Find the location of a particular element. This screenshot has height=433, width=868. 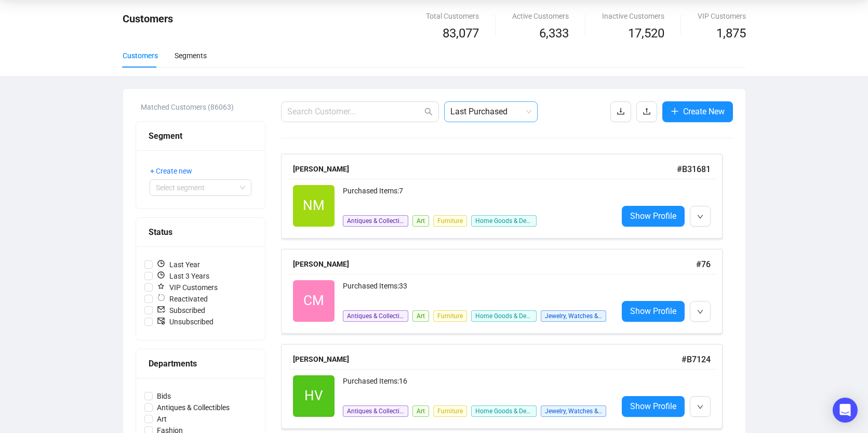

div: Purchased Items: 7 is located at coordinates (476, 195).